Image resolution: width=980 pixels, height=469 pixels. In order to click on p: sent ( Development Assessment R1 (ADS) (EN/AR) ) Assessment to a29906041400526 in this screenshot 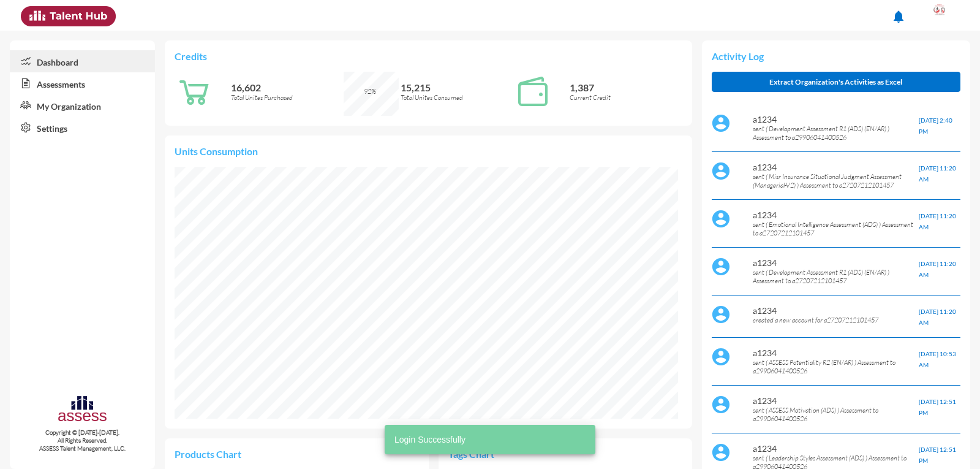, I will do `click(836, 133)`.